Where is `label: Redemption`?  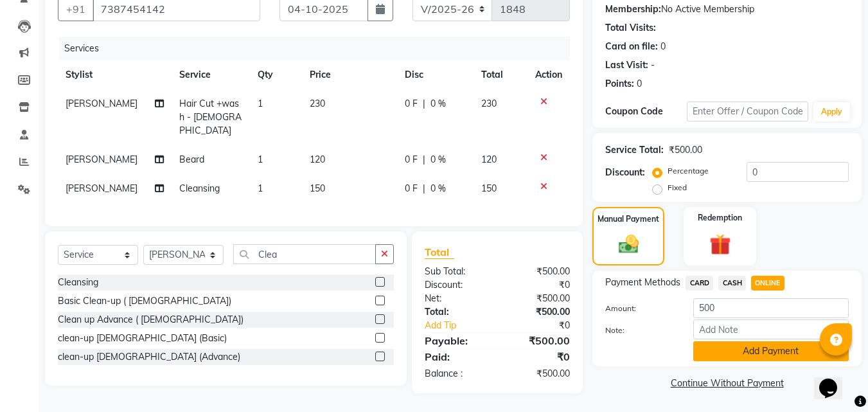 label: Redemption is located at coordinates (720, 218).